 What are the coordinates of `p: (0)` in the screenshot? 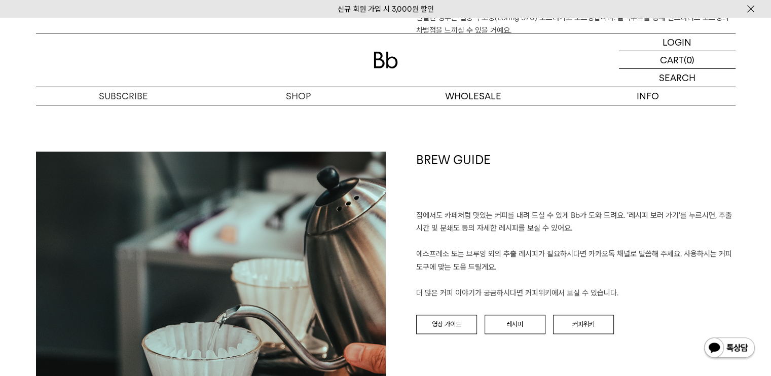 It's located at (689, 60).